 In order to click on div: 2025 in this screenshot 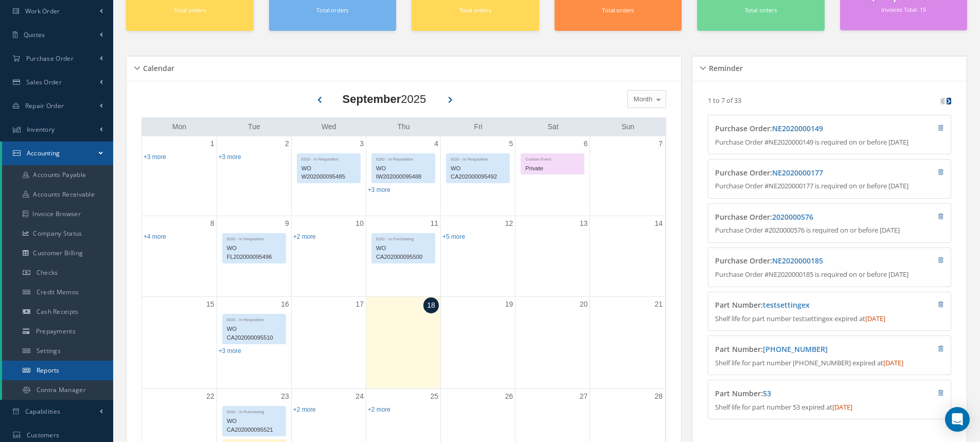, I will do `click(385, 99)`.